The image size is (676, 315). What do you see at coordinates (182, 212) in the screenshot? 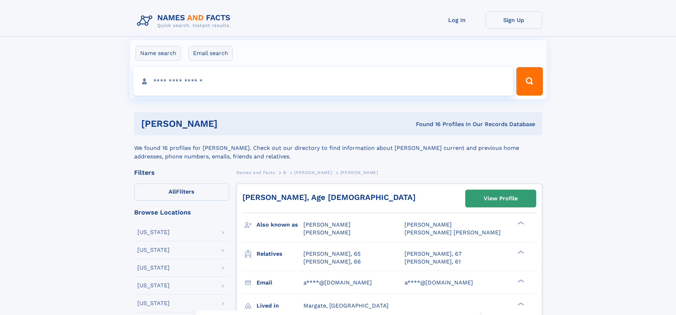
I see `div: Browse Locations` at bounding box center [182, 212].